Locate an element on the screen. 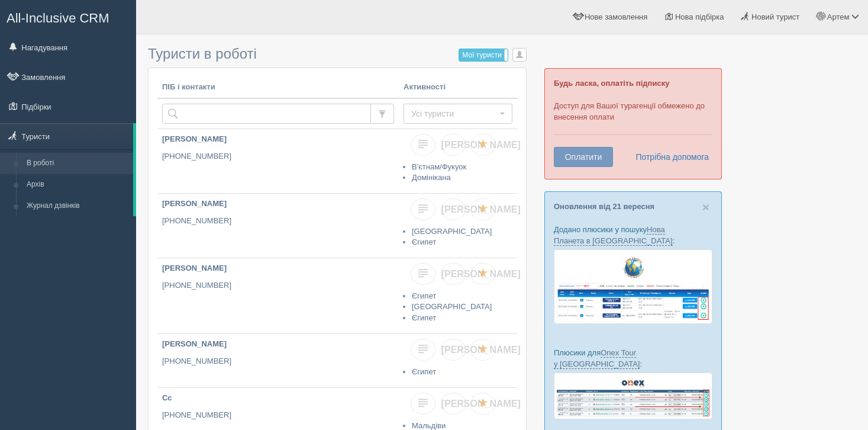  b: Будь ласка, оплатіть підписку is located at coordinates (612, 83).